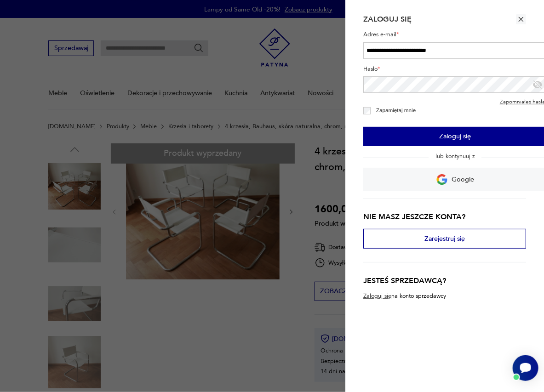  What do you see at coordinates (463, 180) in the screenshot?
I see `p: Google` at bounding box center [463, 180].